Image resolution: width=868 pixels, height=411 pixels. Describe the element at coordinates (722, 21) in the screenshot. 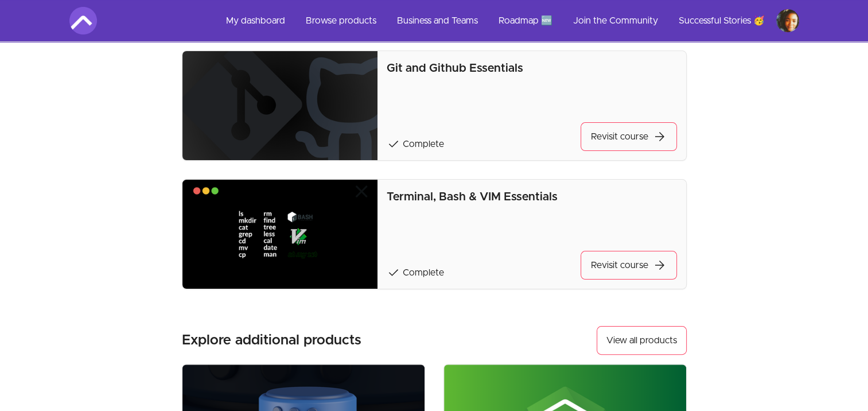

I see `a: Successful Stories 🥳` at that location.